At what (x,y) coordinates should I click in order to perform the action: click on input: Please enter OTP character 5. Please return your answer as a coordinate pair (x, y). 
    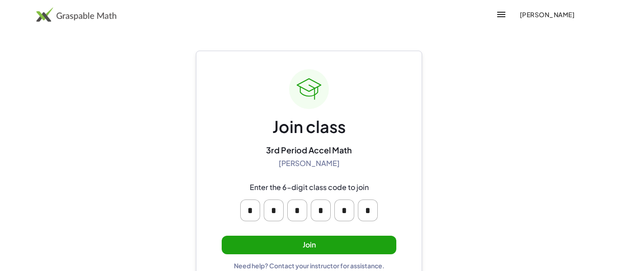
    Looking at the image, I should click on (344, 210).